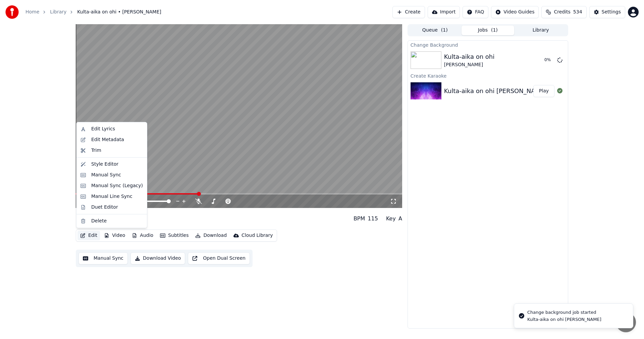 The width and height of the screenshot is (644, 339). What do you see at coordinates (103, 129) in the screenshot?
I see `div: Edit Lyrics` at bounding box center [103, 129].